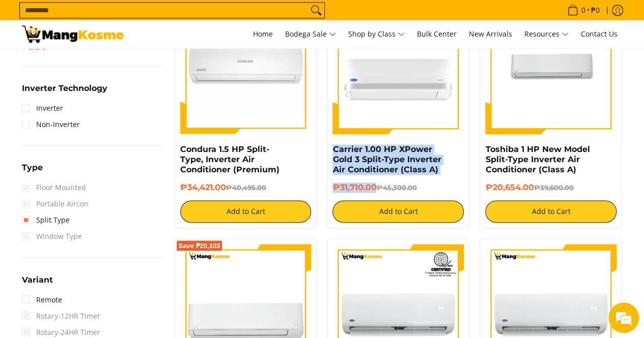  I want to click on span: Resources, so click(546, 34).